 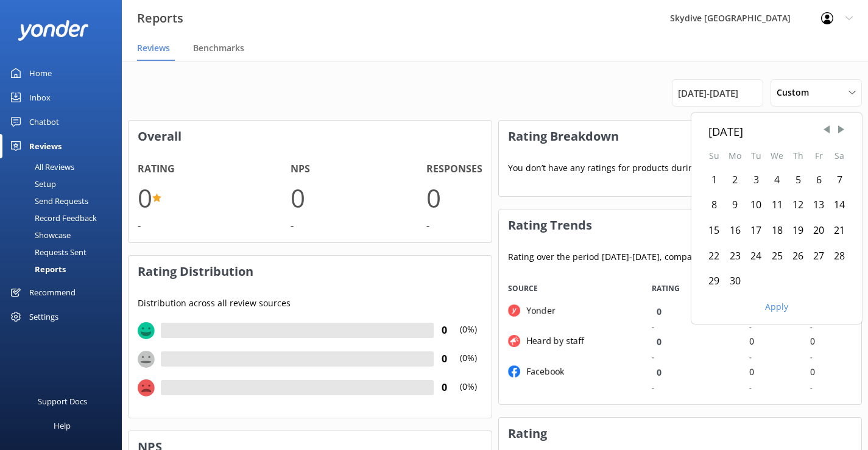 What do you see at coordinates (65, 252) in the screenshot?
I see `a: Requests Sent` at bounding box center [65, 252].